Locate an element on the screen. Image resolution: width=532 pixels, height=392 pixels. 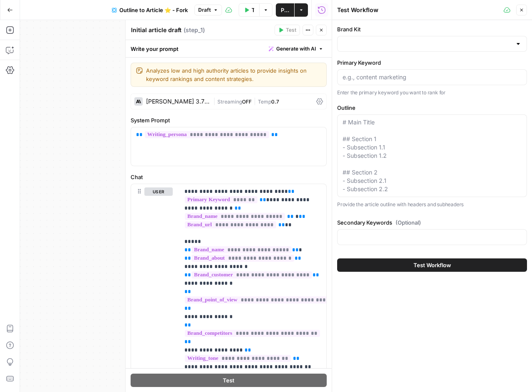
div: Write your prompt is located at coordinates (229, 48).